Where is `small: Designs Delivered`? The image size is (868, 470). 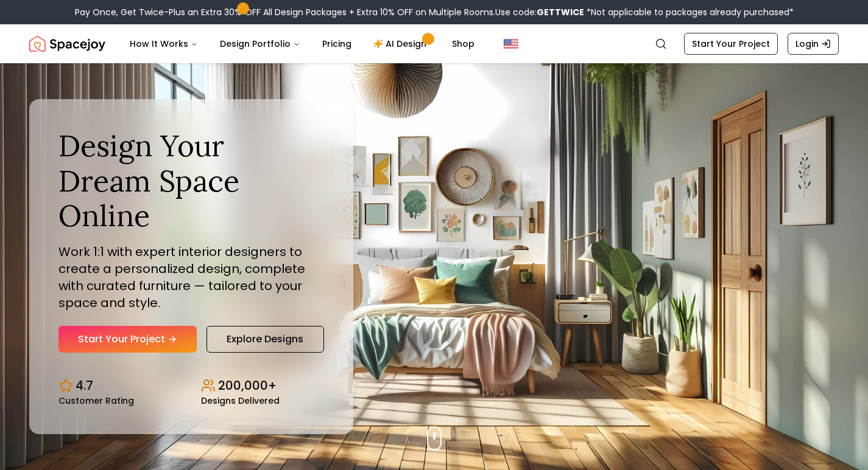 small: Designs Delivered is located at coordinates (240, 401).